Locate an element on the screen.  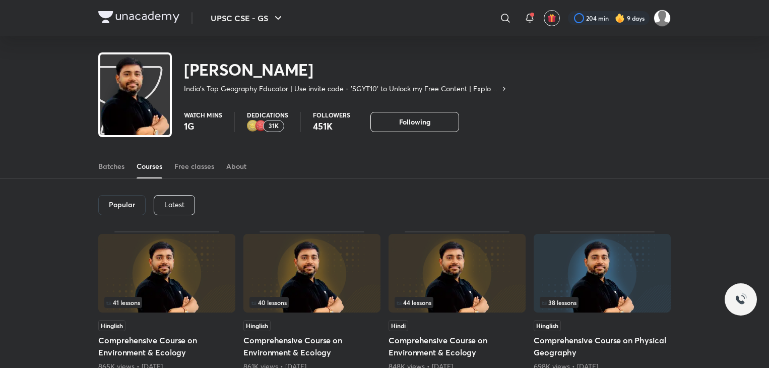
p: 1G is located at coordinates (203, 126).